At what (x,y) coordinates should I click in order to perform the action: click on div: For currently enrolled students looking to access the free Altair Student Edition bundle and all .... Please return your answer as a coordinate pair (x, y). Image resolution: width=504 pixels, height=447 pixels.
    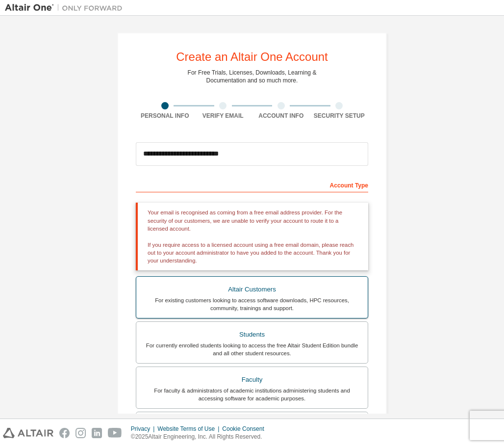
    Looking at the image, I should click on (252, 349).